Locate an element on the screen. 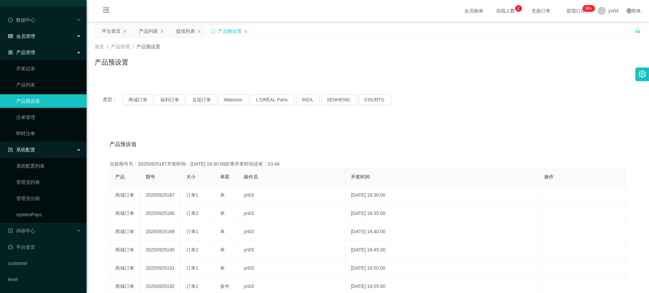  span: 产品预设值 is located at coordinates (123, 144).